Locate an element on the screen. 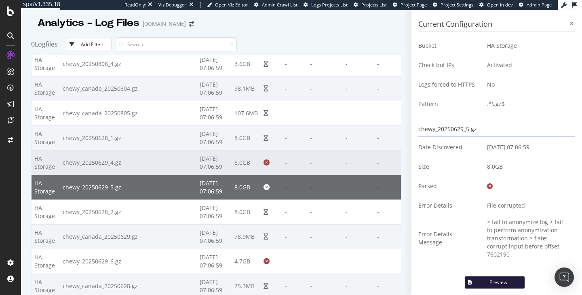 Image resolution: width=582 pixels, height=295 pixels. td: Logs forced to HTTPS is located at coordinates (450, 85).